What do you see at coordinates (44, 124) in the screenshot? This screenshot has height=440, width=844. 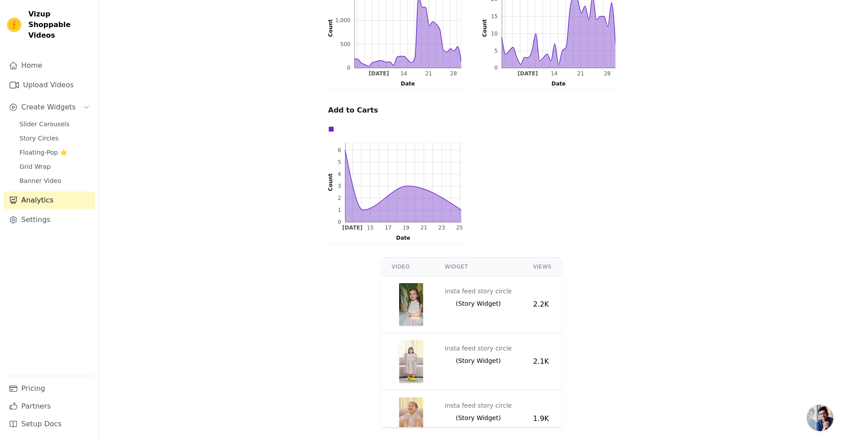 I see `span: Slider Carousels` at bounding box center [44, 124].